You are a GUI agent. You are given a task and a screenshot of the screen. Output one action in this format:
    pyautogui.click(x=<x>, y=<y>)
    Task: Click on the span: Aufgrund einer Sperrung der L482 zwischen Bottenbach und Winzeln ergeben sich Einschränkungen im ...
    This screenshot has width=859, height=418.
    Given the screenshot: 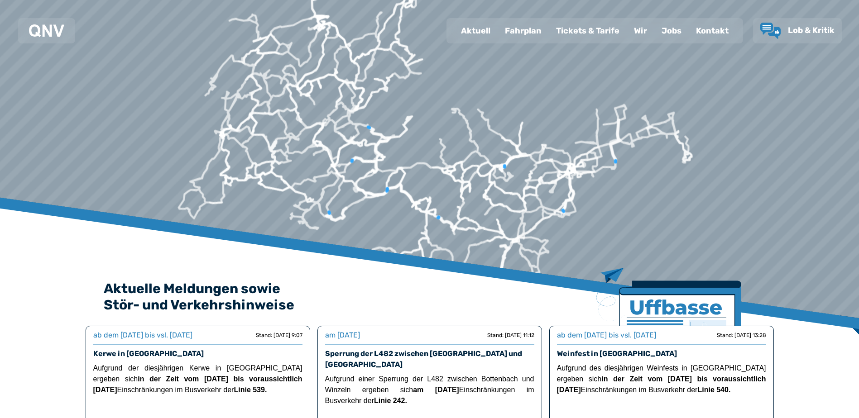 What is the action you would take?
    pyautogui.click(x=430, y=390)
    